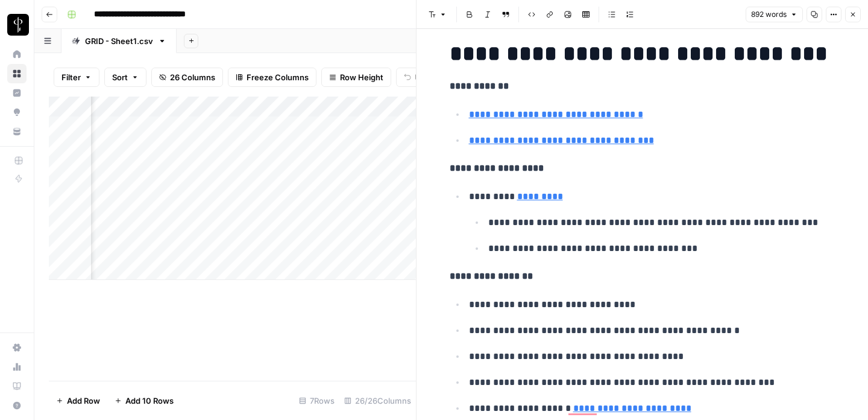 The height and width of the screenshot is (420, 868). I want to click on span: Sort, so click(120, 77).